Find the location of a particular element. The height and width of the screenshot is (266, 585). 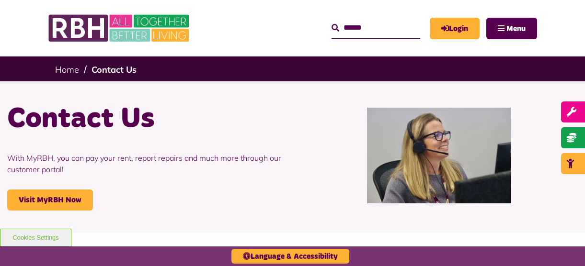

img: RBH is located at coordinates (120, 28).